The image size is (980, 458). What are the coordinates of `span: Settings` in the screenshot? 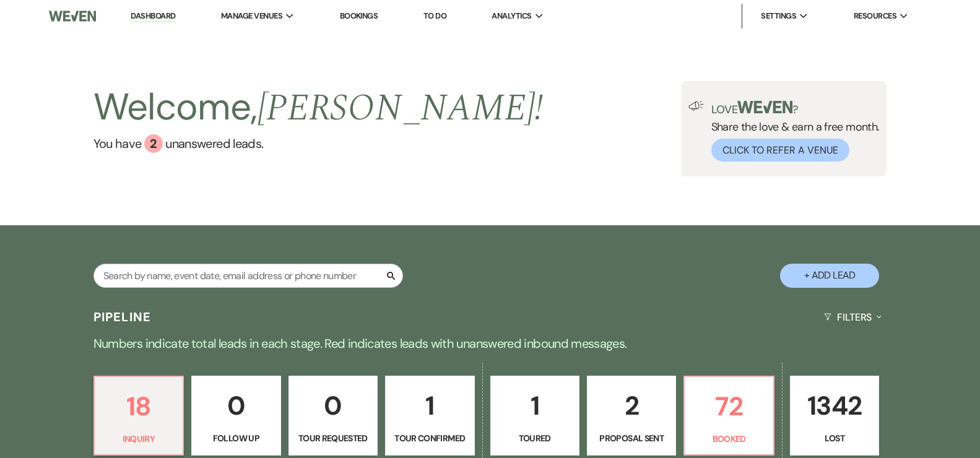 It's located at (778, 16).